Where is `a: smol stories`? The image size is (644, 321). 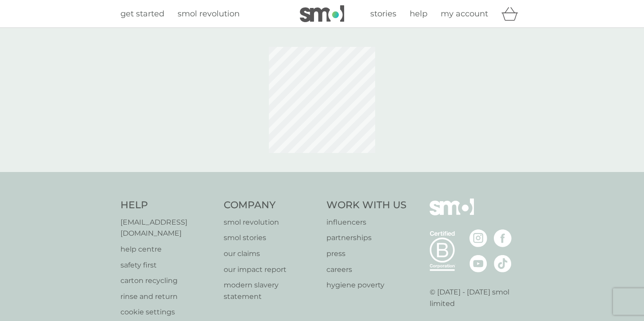 a: smol stories is located at coordinates (271, 238).